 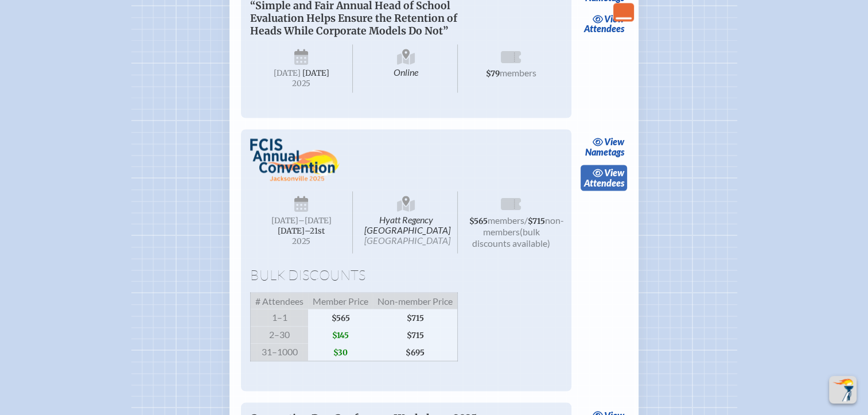 I want to click on span: # Attendees, so click(x=279, y=300).